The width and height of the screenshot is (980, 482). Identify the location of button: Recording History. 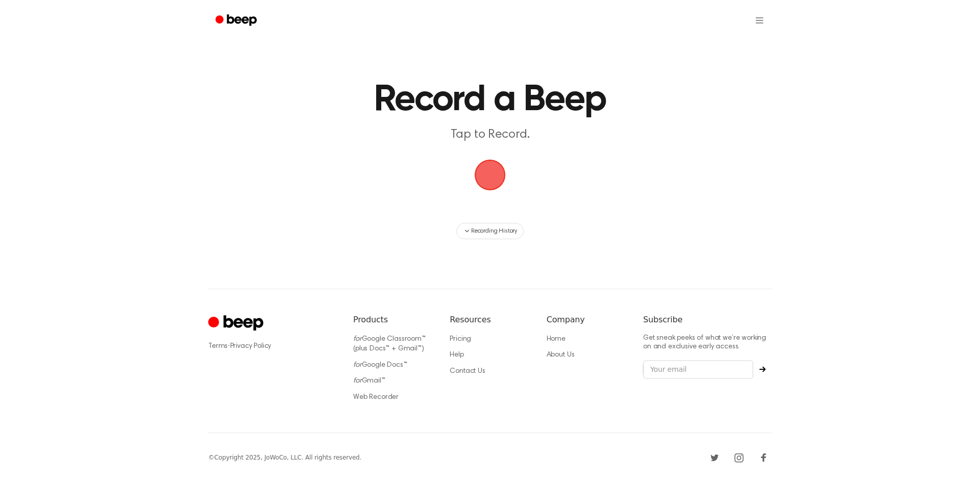
(490, 231).